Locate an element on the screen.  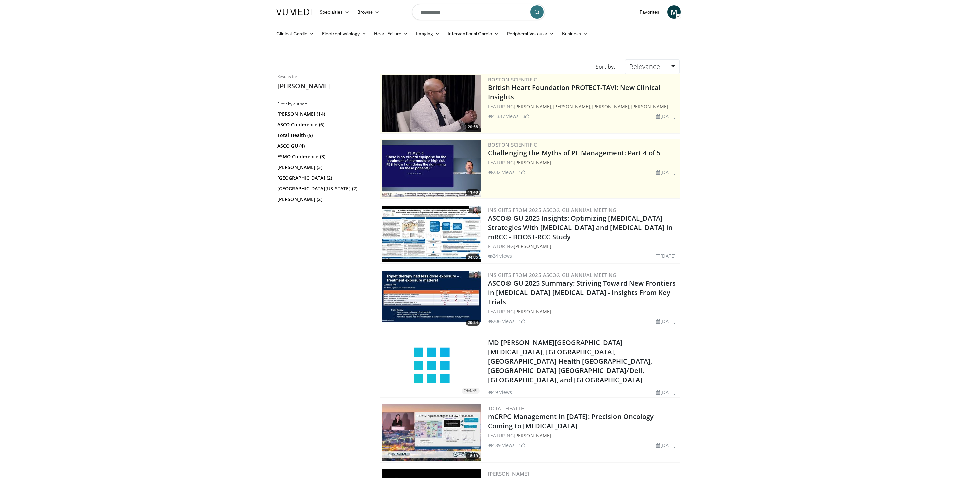
a: Interventional Cardio is located at coordinates (473, 34).